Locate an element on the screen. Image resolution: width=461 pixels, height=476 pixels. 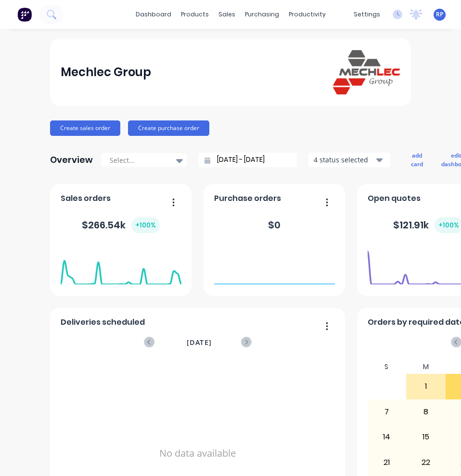
a: dashboard is located at coordinates (154, 14).